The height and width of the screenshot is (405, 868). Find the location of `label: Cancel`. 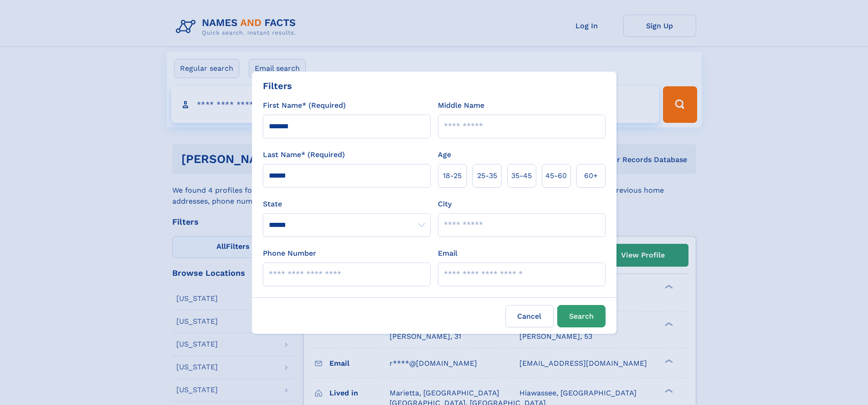

label: Cancel is located at coordinates (530, 316).